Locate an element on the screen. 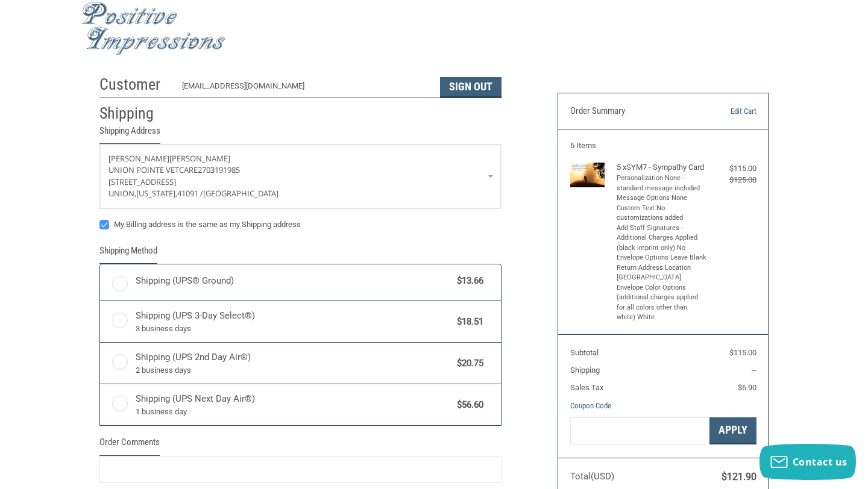  div: $115.00 is located at coordinates (732, 169).